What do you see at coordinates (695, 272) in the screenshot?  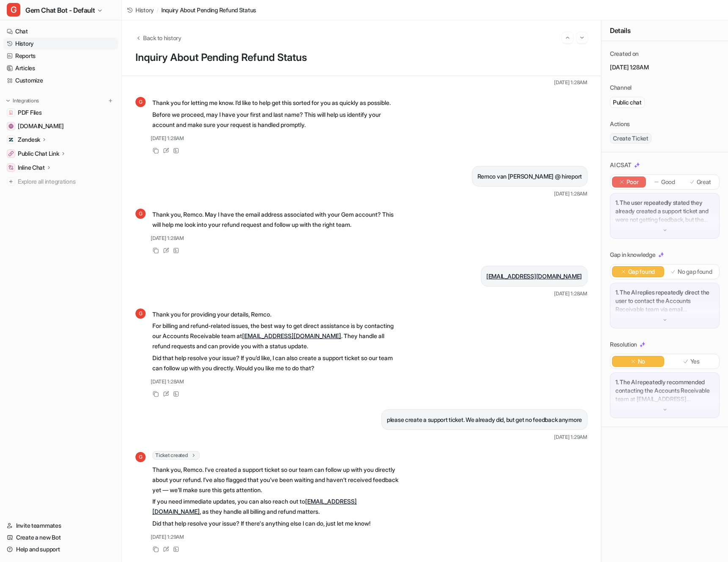 I see `p: No gap found` at bounding box center [695, 272].